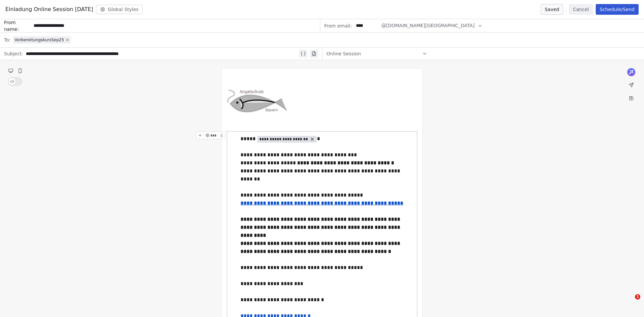 This screenshot has height=317, width=644. I want to click on span: To:, so click(7, 40).